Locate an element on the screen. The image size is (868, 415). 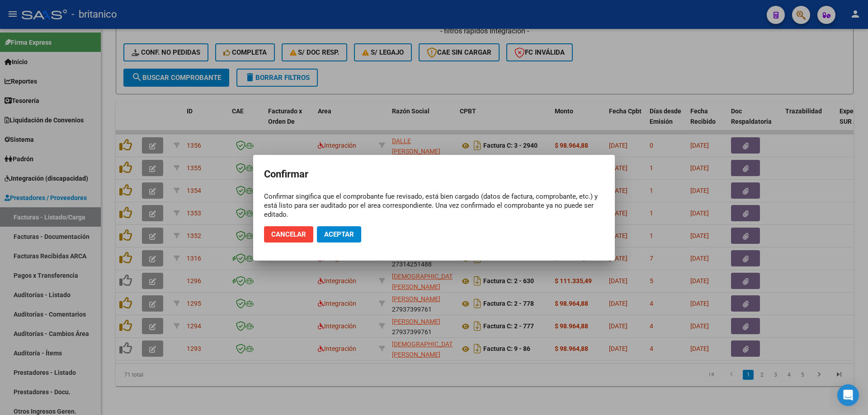
div: Open Intercom Messenger is located at coordinates (848, 395).